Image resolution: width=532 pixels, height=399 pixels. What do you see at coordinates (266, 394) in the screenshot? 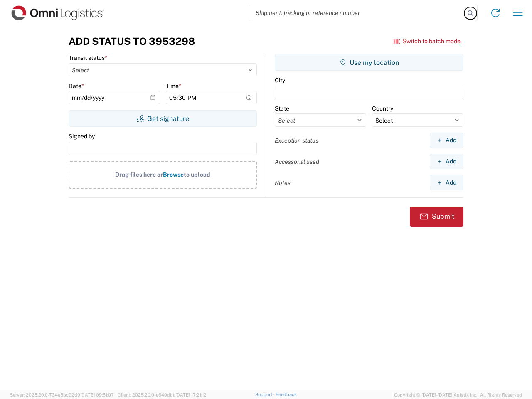
I see `a: Support` at bounding box center [266, 394].